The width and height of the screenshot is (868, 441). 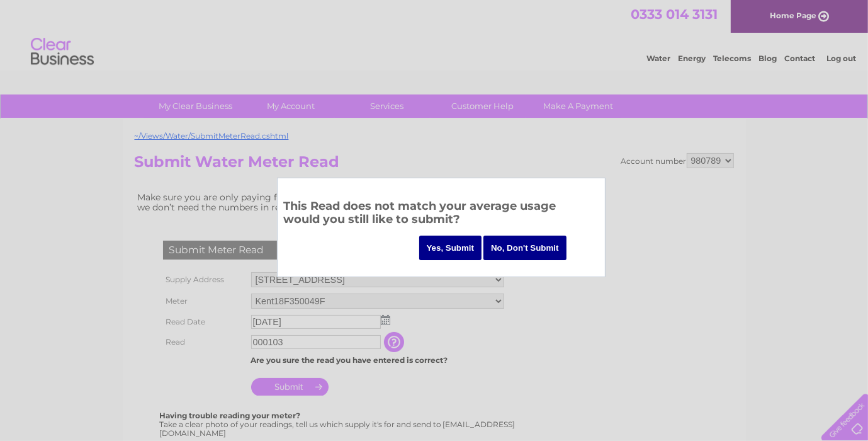 I want to click on a: Contact, so click(x=800, y=58).